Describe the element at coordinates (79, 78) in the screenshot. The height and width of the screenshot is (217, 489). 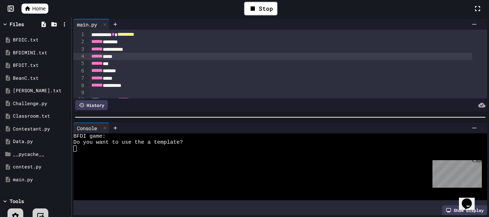
I see `div: 7` at that location.